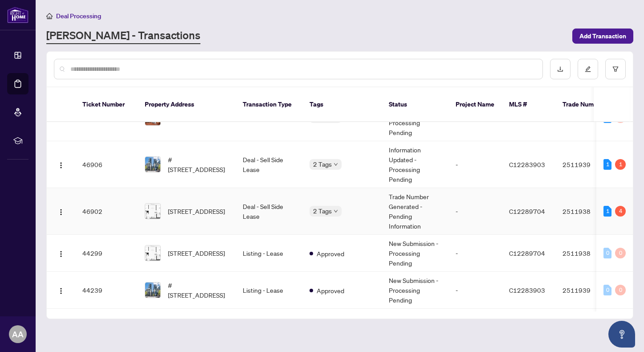 Image resolution: width=644 pixels, height=352 pixels. What do you see at coordinates (107, 290) in the screenshot?
I see `td: 44239` at bounding box center [107, 290].